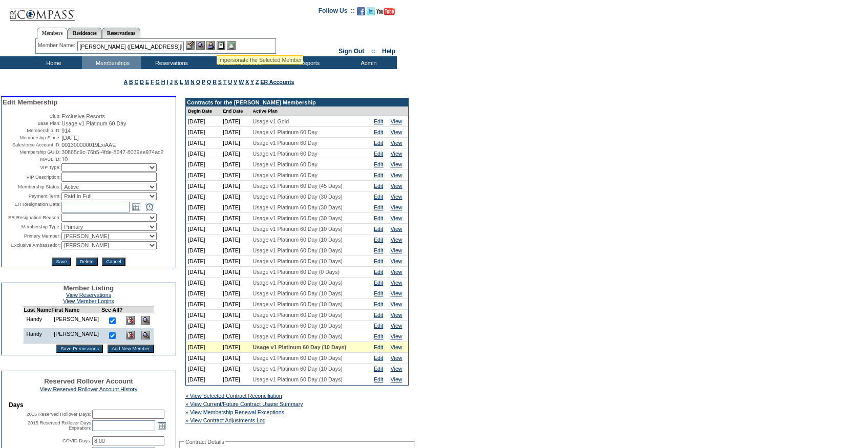 Image resolution: width=868 pixels, height=448 pixels. What do you see at coordinates (386, 14) in the screenshot?
I see `a: Subscribe to our YouTube Channel` at bounding box center [386, 14].